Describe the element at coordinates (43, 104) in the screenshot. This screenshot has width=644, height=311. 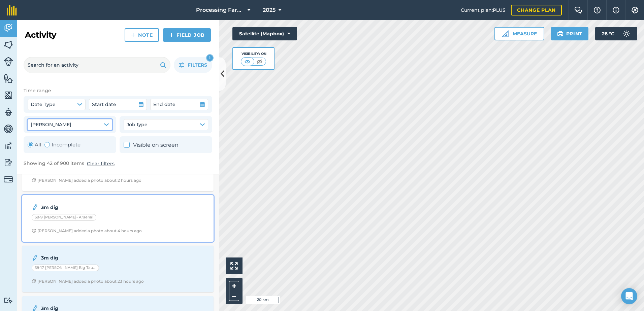
I see `span: Date Type` at that location.